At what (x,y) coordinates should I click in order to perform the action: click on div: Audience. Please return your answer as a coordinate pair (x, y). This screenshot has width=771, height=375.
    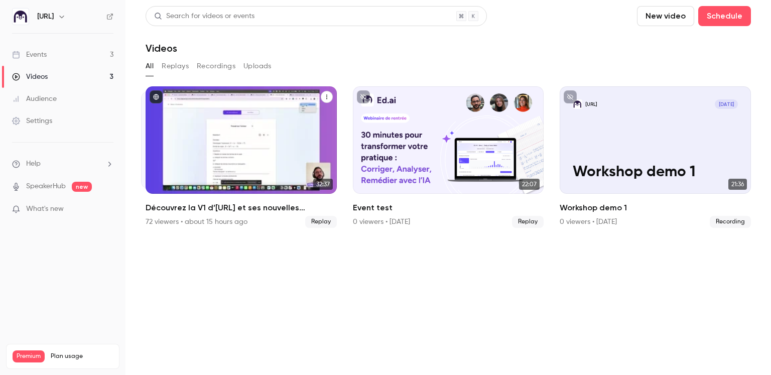
    Looking at the image, I should click on (34, 99).